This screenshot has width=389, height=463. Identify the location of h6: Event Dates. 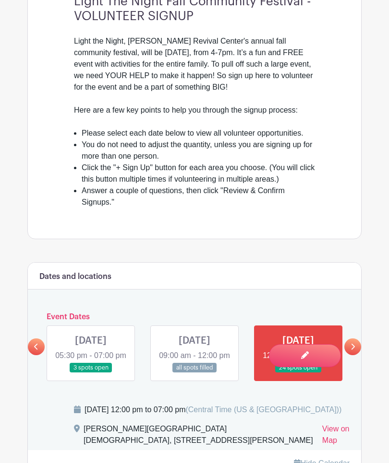
(194, 317).